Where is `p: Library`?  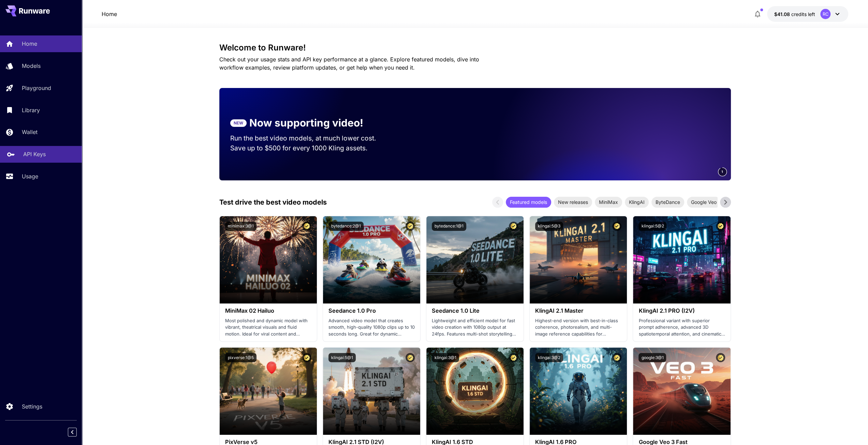 p: Library is located at coordinates (31, 110).